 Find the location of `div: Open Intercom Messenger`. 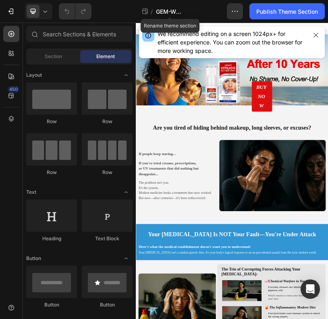

div: Open Intercom Messenger is located at coordinates (311, 289).